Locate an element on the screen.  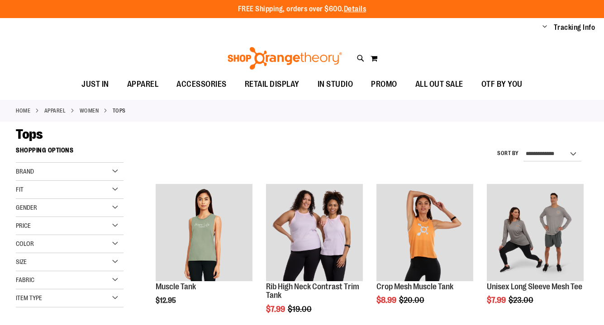
a: WOMEN is located at coordinates (89, 111).